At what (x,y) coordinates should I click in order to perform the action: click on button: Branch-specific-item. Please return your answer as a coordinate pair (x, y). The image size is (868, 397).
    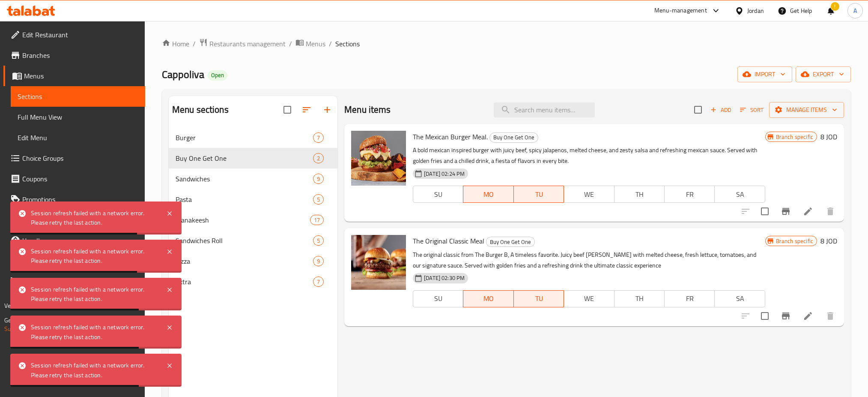
    Looking at the image, I should click on (786, 316).